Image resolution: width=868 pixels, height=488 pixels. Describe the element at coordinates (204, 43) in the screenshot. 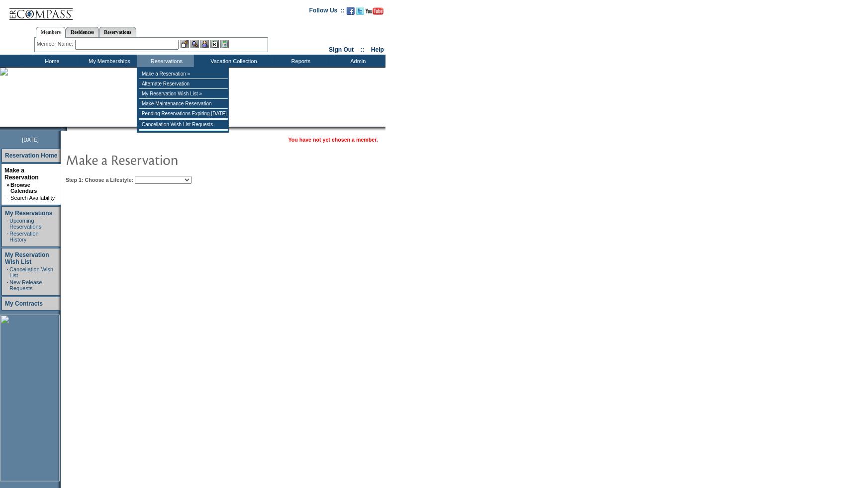

I see `img: Impersonate` at that location.